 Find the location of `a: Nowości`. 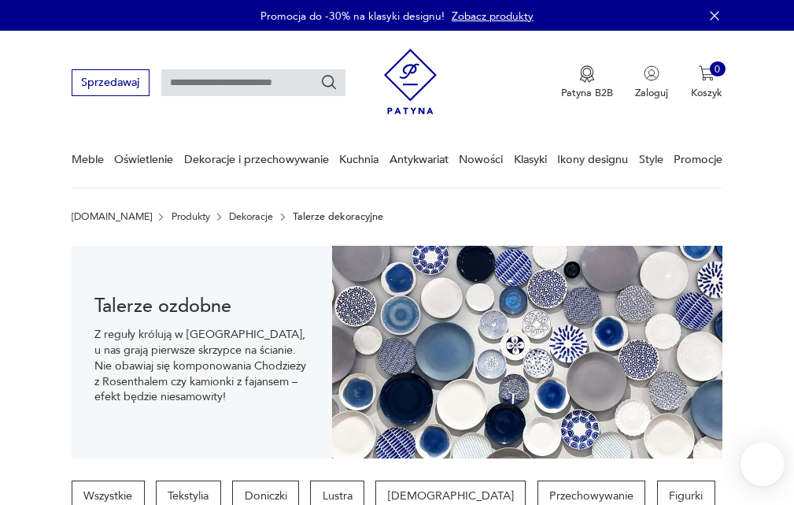

a: Nowości is located at coordinates (481, 159).